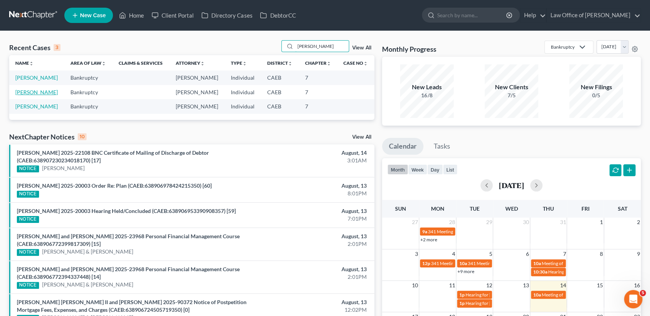 Image resolution: width=650 pixels, height=316 pixels. I want to click on a: Directory Cases, so click(227, 15).